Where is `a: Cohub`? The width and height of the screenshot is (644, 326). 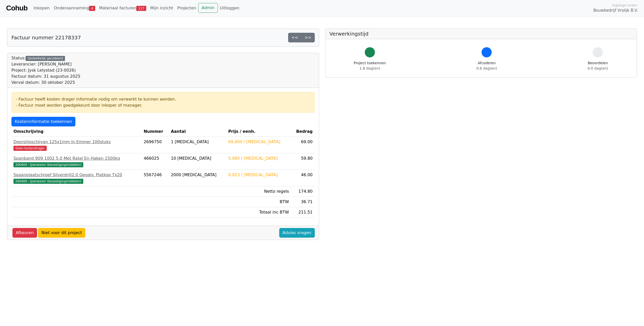 a: Cohub is located at coordinates (17, 8).